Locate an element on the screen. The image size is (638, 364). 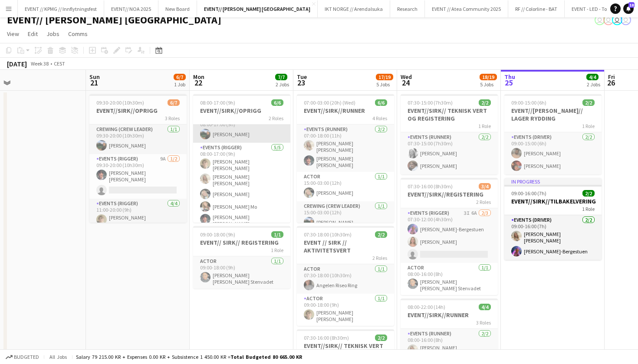
button: RF // Colorline - BAT is located at coordinates (536, 9).